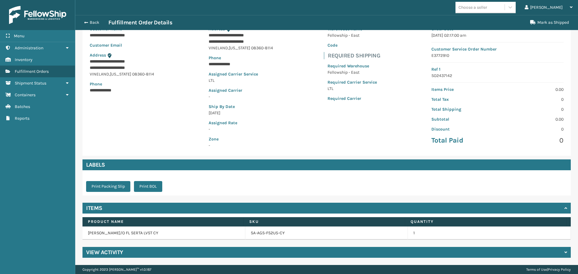 This screenshot has width=578, height=274. Describe the element at coordinates (241, 107) in the screenshot. I see `p: Ship By Date` at that location.